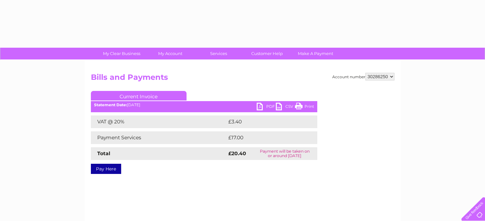 The image size is (485, 221). I want to click on a: Print, so click(304, 107).